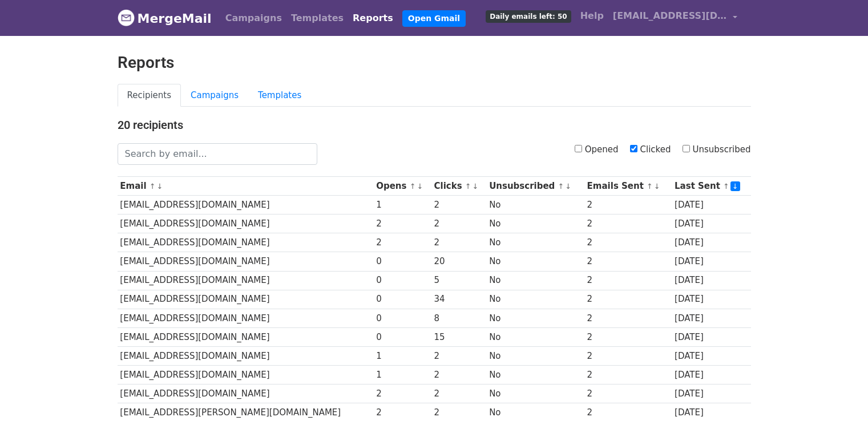  Describe the element at coordinates (528, 16) in the screenshot. I see `a: Daily emails left: 50` at that location.